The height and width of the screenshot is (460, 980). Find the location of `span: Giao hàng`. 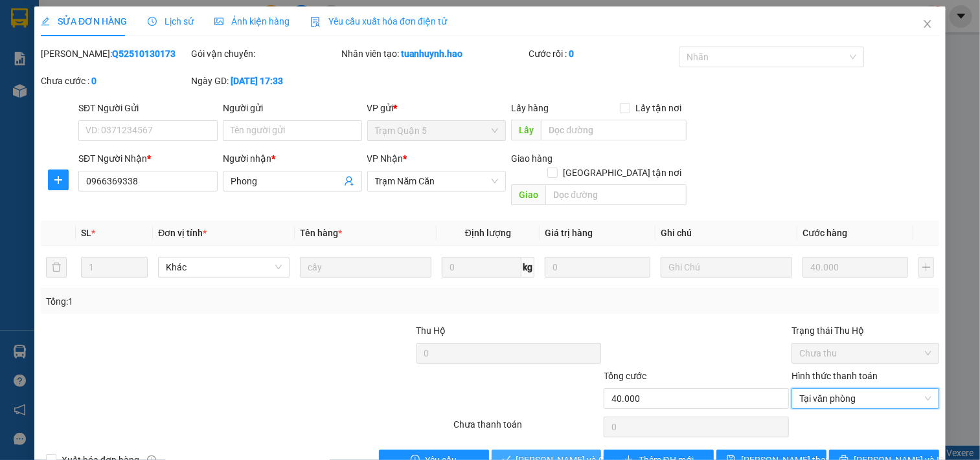

span: Giao hàng is located at coordinates (532, 158).